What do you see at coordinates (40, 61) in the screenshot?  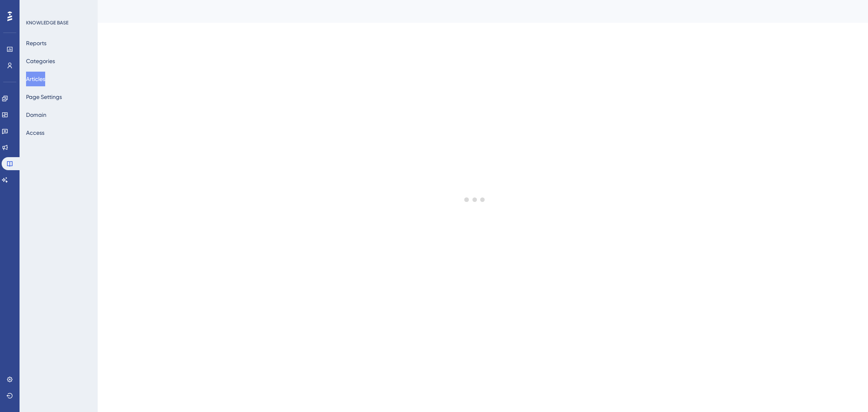 I see `button: Categories` at bounding box center [40, 61].